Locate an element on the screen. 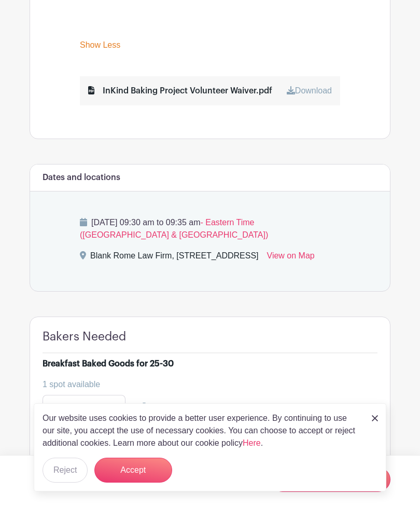  button: Reject is located at coordinates (65, 470).